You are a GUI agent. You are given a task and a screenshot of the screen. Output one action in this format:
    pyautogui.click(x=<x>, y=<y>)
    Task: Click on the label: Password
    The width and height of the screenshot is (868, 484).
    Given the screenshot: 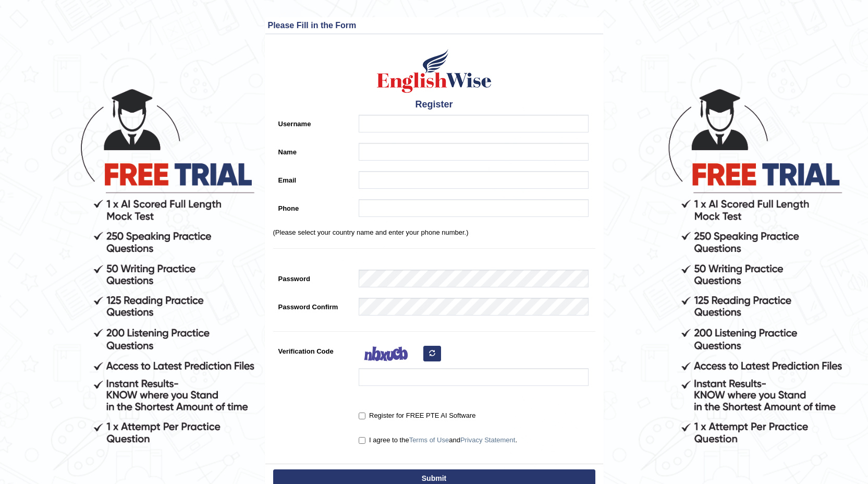 What is the action you would take?
    pyautogui.click(x=314, y=276)
    